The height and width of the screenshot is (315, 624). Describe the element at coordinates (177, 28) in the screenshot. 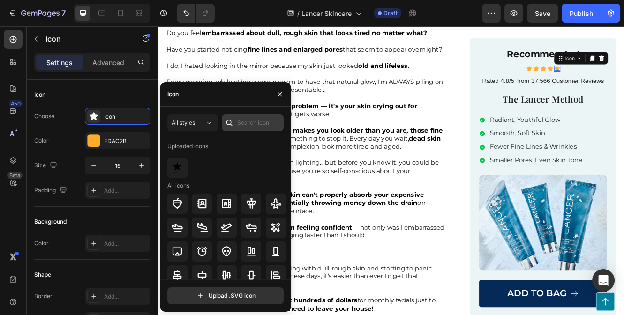

I see `span: Have you started noticing that seem to appear overnight?` at that location.